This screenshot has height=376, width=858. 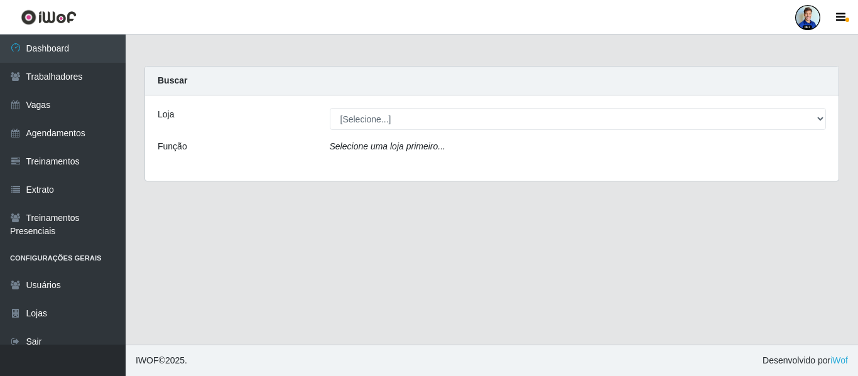 I want to click on span: IWOF, so click(x=147, y=361).